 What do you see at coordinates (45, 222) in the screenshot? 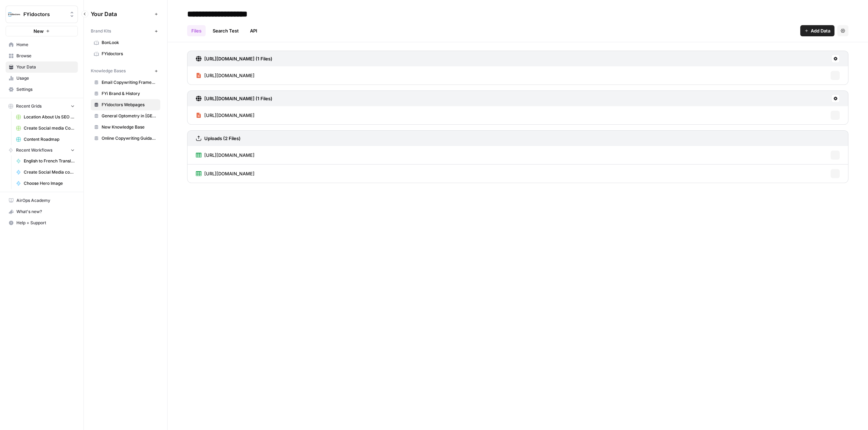
I see `span: Help + Support` at bounding box center [45, 222].